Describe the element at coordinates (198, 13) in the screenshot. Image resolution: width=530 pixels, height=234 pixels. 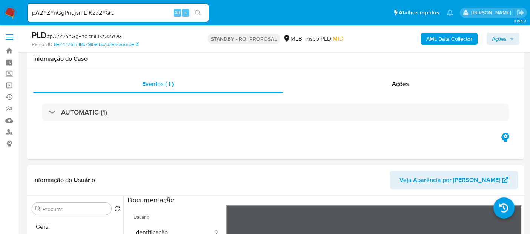
I see `button: search-icon` at that location.